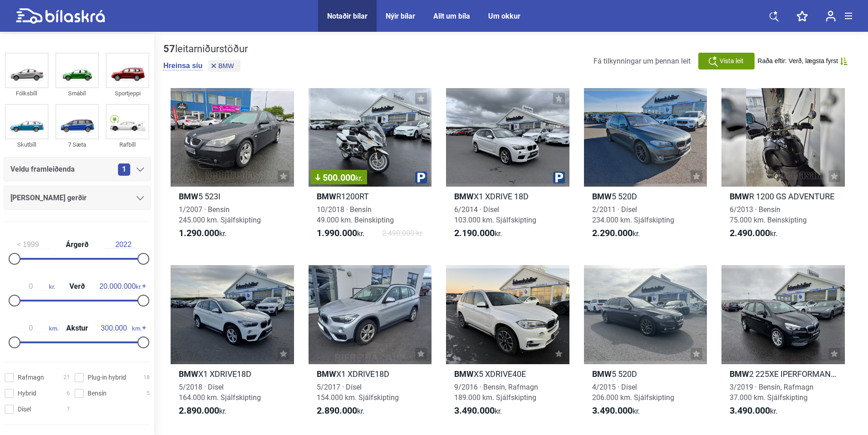  What do you see at coordinates (226, 66) in the screenshot?
I see `span: BMW` at bounding box center [226, 66].